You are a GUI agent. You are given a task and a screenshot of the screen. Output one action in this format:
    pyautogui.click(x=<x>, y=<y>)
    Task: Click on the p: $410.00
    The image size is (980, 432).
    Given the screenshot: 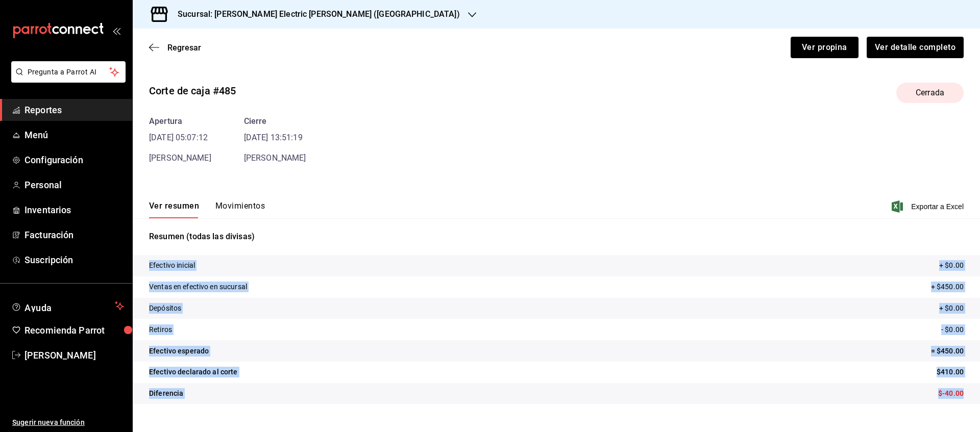 What is the action you would take?
    pyautogui.click(x=949, y=372)
    